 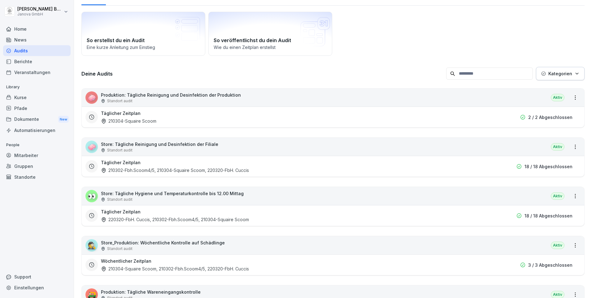 I want to click on a: DokumenteNew, so click(x=37, y=119).